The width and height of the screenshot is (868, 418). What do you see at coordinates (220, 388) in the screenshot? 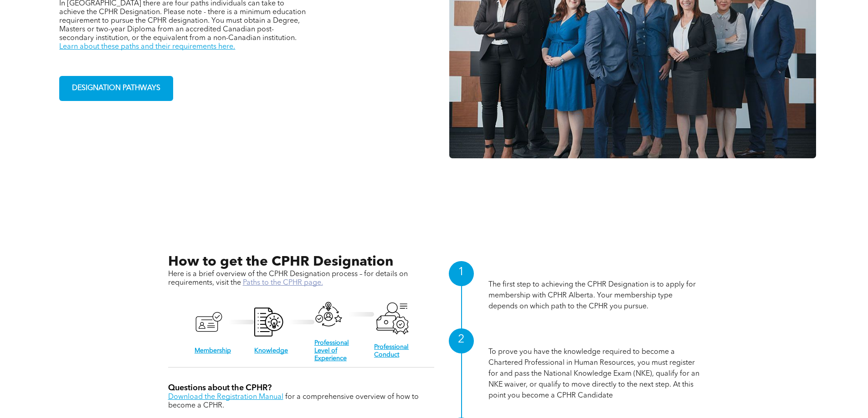
I see `span: Questions about the CPHR?` at bounding box center [220, 388].